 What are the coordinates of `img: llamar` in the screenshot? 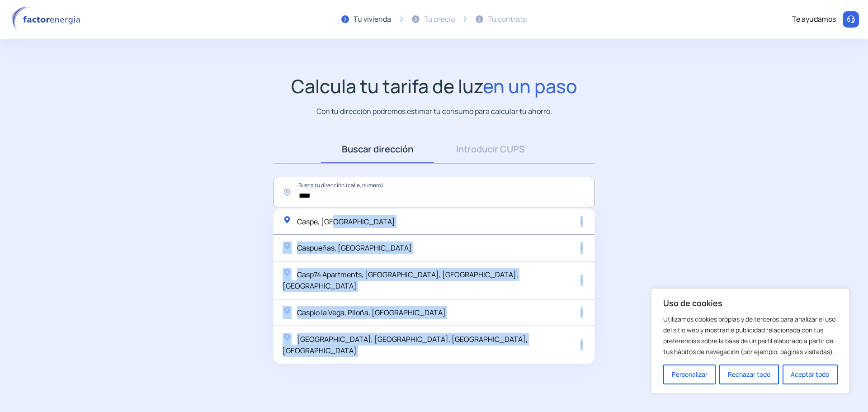 It's located at (851, 19).